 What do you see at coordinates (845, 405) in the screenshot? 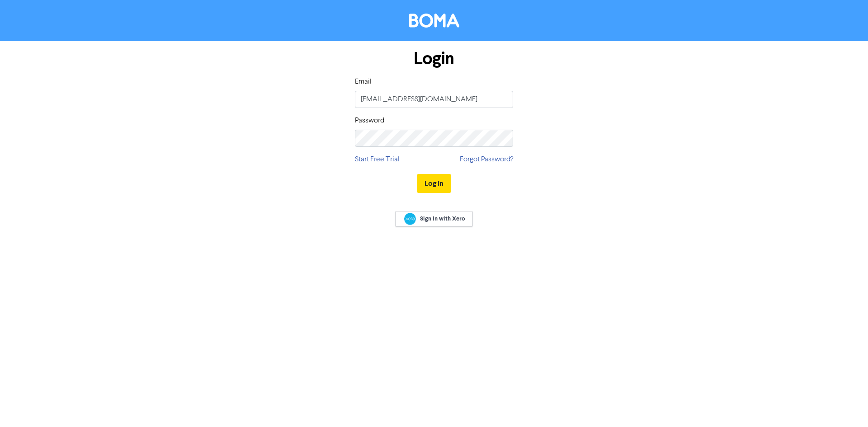
I see `div: Chat Widget` at bounding box center [845, 405].